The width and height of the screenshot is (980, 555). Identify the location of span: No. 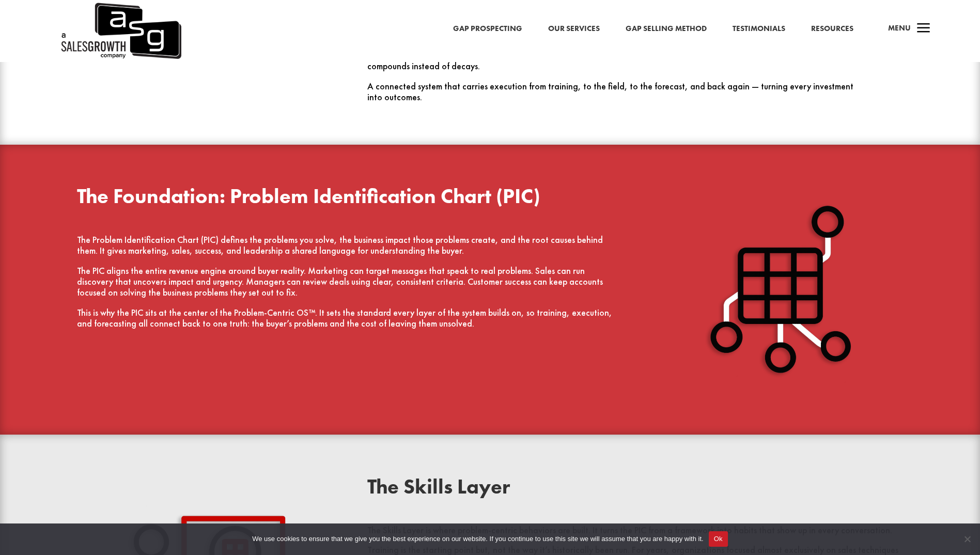
(967, 538).